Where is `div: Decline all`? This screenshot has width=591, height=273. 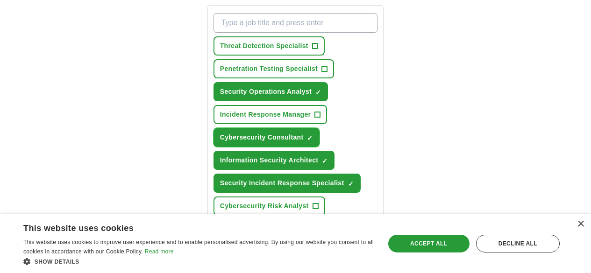
div: Decline all is located at coordinates (518, 244).